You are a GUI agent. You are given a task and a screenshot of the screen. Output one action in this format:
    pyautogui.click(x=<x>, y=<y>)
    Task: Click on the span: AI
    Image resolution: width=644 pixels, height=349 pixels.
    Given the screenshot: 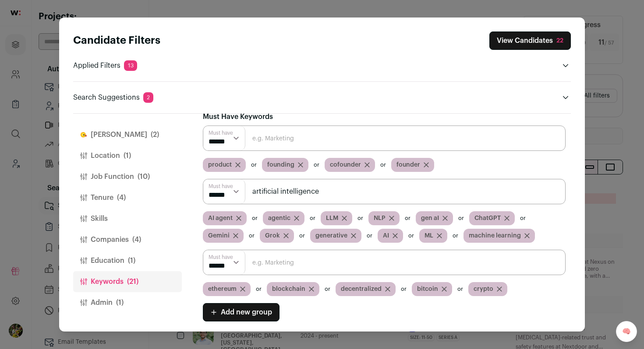 What is the action you would take?
    pyautogui.click(x=386, y=236)
    